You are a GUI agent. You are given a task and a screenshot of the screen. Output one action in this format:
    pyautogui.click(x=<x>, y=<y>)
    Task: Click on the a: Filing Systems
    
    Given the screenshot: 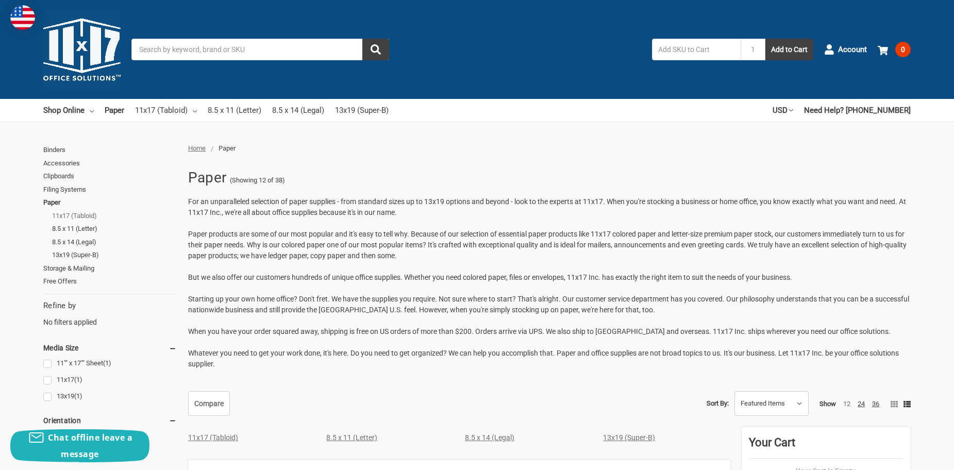 What is the action you would take?
    pyautogui.click(x=110, y=190)
    